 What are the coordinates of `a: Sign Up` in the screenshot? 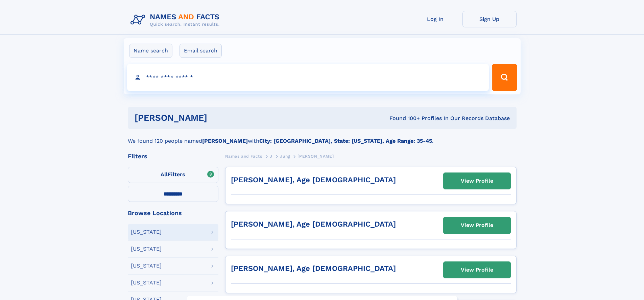 It's located at (490, 19).